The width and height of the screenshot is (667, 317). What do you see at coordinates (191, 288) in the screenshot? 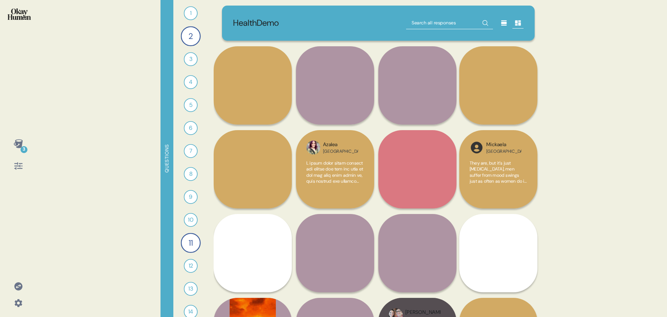
I see `div: 13` at bounding box center [191, 288].